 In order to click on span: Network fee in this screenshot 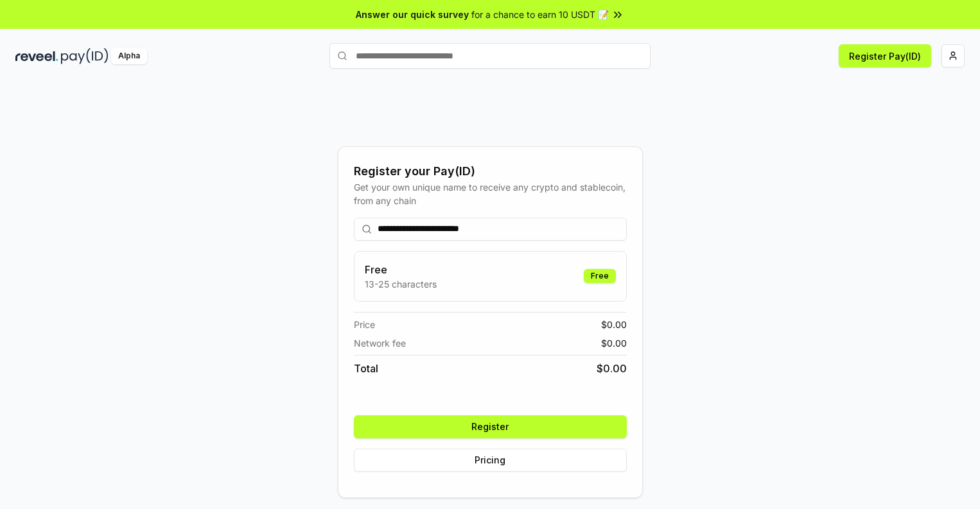, I will do `click(380, 343)`.